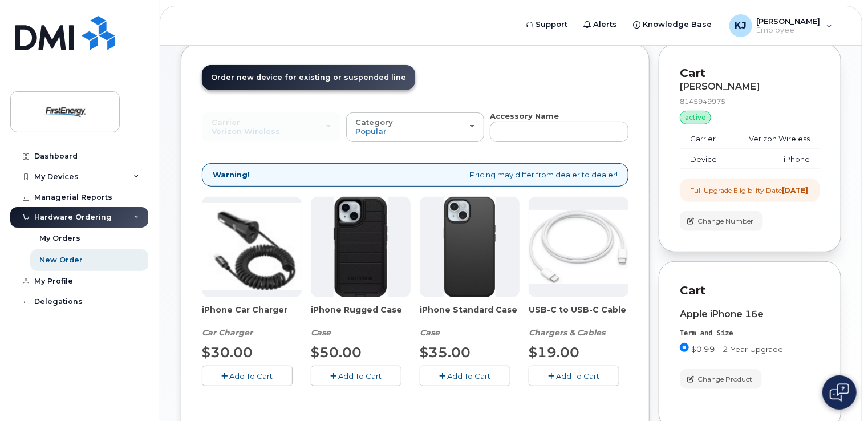 The image size is (868, 421). What do you see at coordinates (227, 333) in the screenshot?
I see `em: Car Charger` at bounding box center [227, 333].